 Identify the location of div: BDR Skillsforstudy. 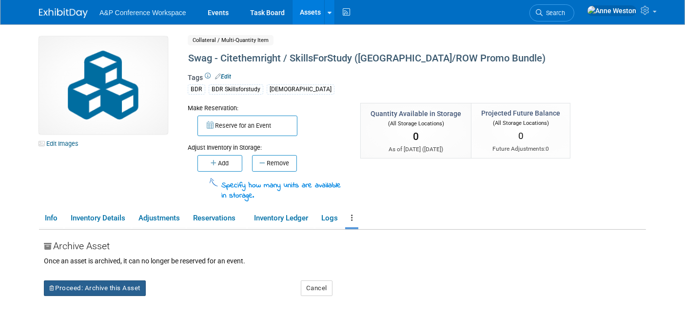
(236, 89).